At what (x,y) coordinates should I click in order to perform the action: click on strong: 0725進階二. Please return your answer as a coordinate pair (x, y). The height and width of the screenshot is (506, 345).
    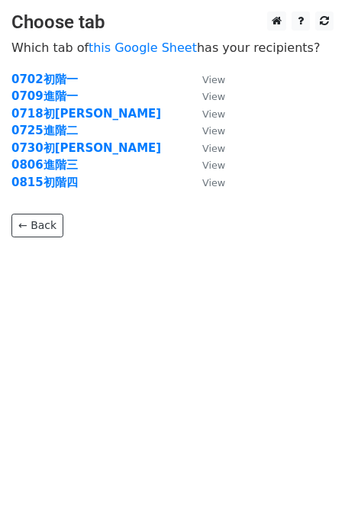
    Looking at the image, I should click on (44, 131).